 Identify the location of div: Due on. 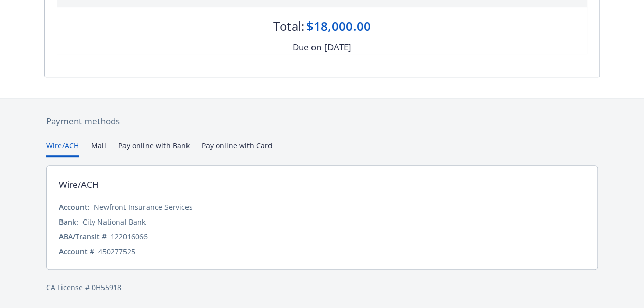
(307, 47).